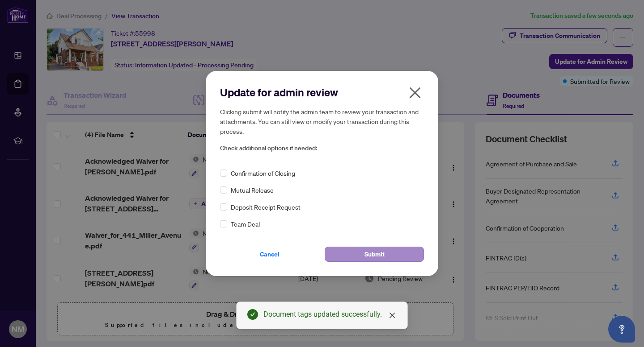 This screenshot has height=347, width=644. Describe the element at coordinates (245, 224) in the screenshot. I see `span: Team Deal` at that location.